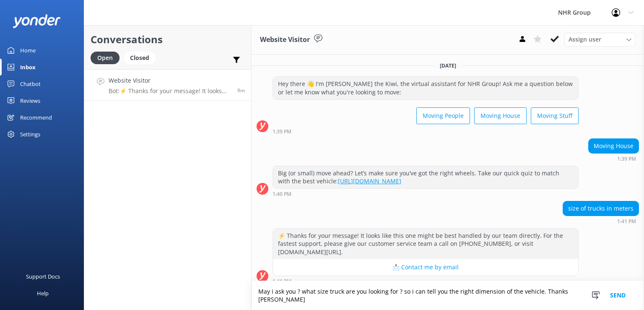 The height and width of the screenshot is (310, 644). I want to click on a: Closed, so click(142, 58).